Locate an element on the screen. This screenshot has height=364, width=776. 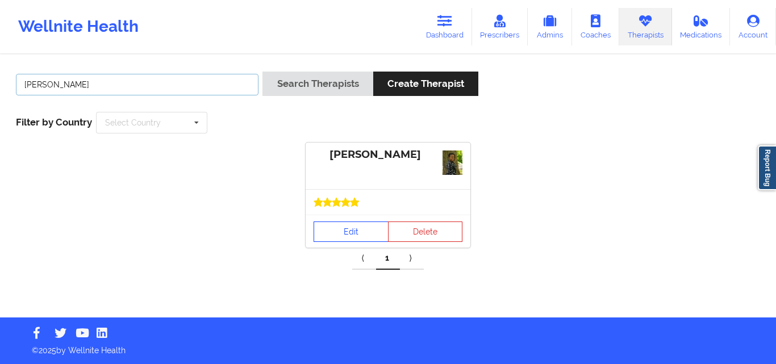
a: Report Bug is located at coordinates (767, 168).